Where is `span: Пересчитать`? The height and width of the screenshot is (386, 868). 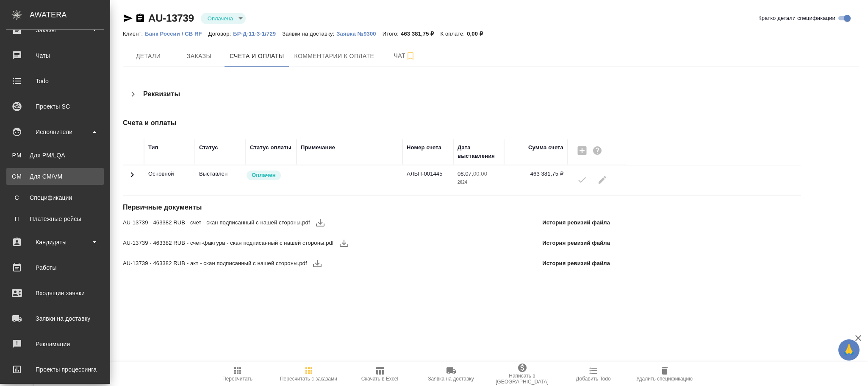 span: Пересчитать is located at coordinates (237, 379).